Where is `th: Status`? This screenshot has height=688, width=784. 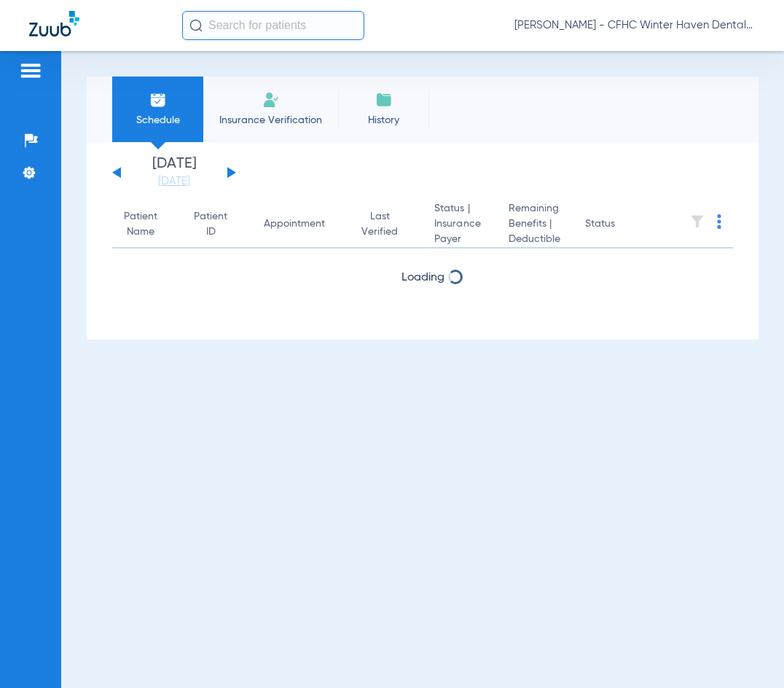
th: Status is located at coordinates (623, 224).